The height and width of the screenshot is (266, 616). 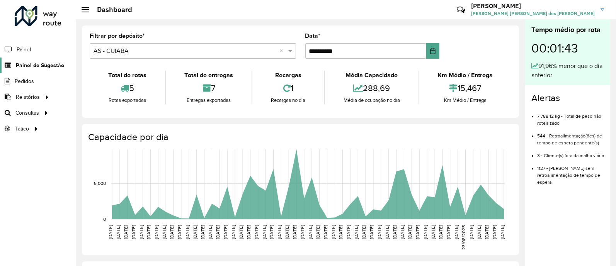 I want to click on div: 1, so click(x=288, y=88).